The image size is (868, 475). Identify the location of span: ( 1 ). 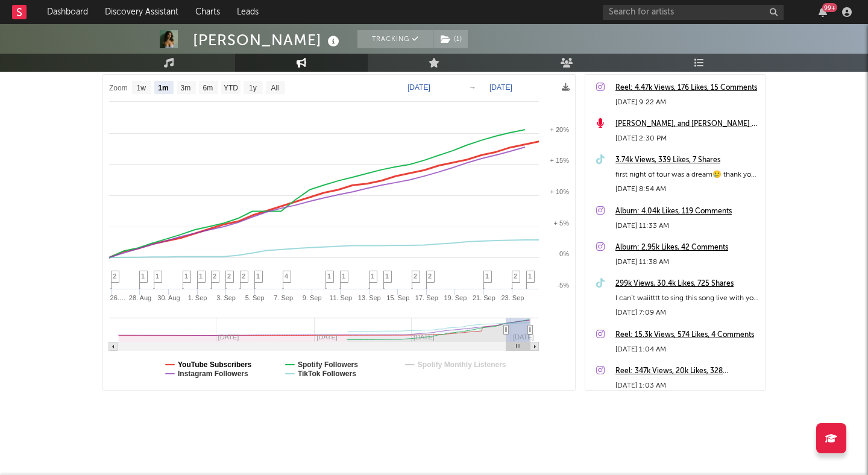
(451, 39).